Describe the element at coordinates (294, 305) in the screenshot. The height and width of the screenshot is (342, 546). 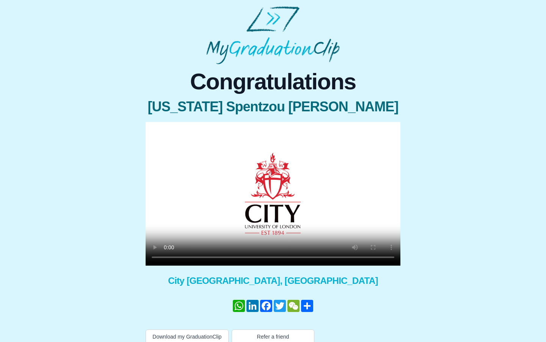
I see `a: WeChat` at that location.